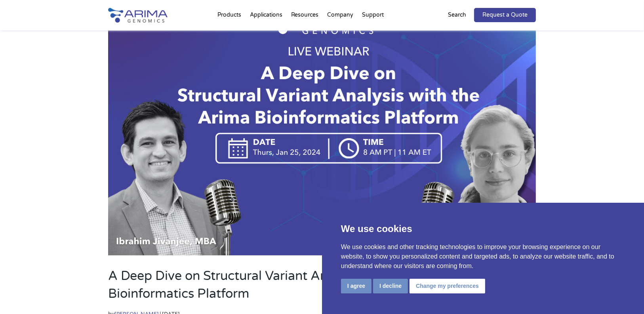 The height and width of the screenshot is (314, 644). What do you see at coordinates (483, 257) in the screenshot?
I see `p: We use cookies and other tracking technologies to improve your browsing experience on our website...` at bounding box center [483, 257].